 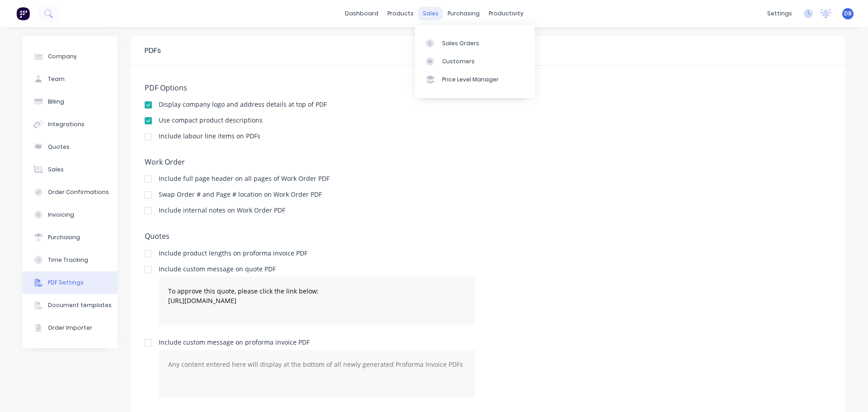 What do you see at coordinates (401, 14) in the screenshot?
I see `div: products` at bounding box center [401, 14].